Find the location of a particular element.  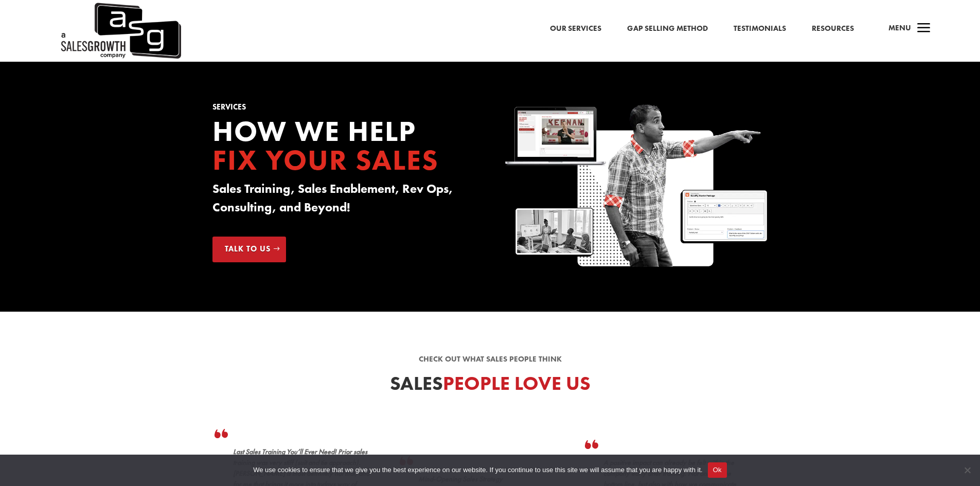

span: Fix your Sales is located at coordinates (326, 160).